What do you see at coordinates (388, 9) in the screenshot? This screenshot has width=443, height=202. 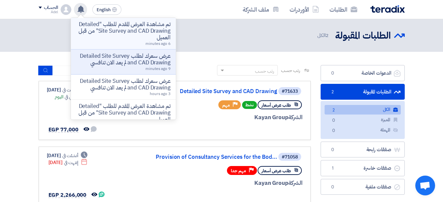 I see `img: Teradix logo` at bounding box center [388, 9].